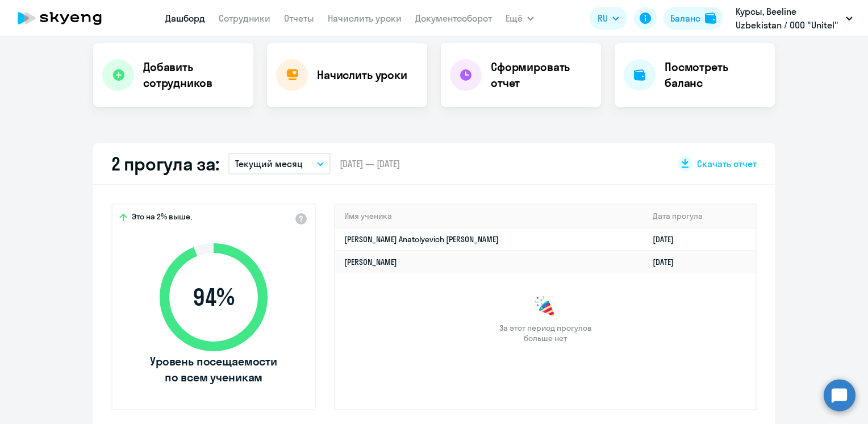 This screenshot has width=868, height=424. What do you see at coordinates (185, 19) in the screenshot?
I see `a: Дашборд` at bounding box center [185, 19].